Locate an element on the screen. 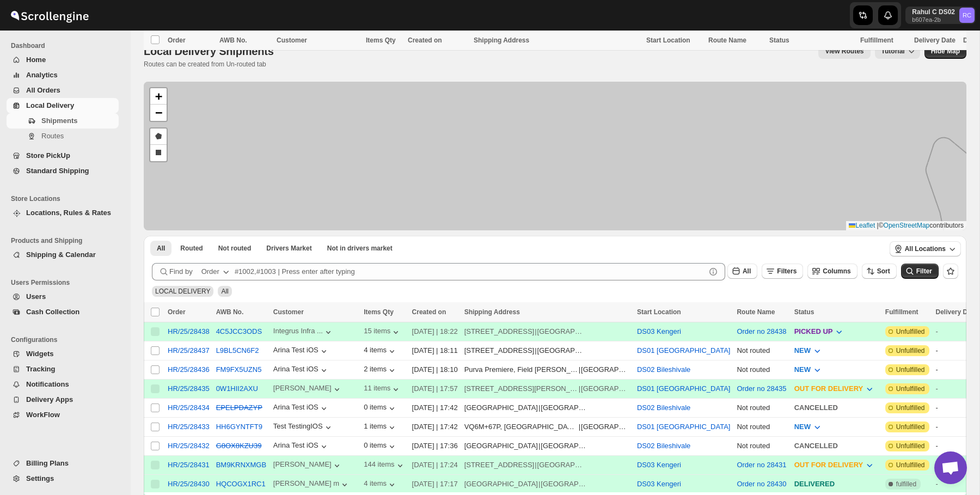  span: Dashboard is located at coordinates (67, 46).